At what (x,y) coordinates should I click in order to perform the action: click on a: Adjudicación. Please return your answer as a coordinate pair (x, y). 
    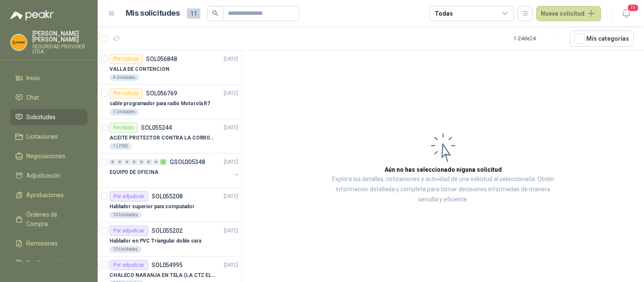
    Looking at the image, I should click on (49, 176).